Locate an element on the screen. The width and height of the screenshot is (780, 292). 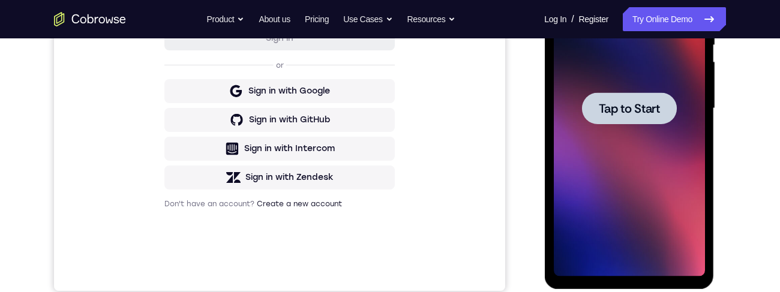
a: Register is located at coordinates (593, 19).